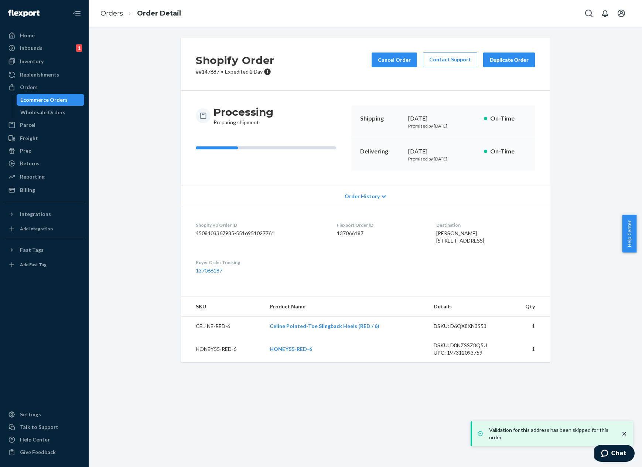  Describe the element at coordinates (509, 60) in the screenshot. I see `div: Duplicate Order` at that location.